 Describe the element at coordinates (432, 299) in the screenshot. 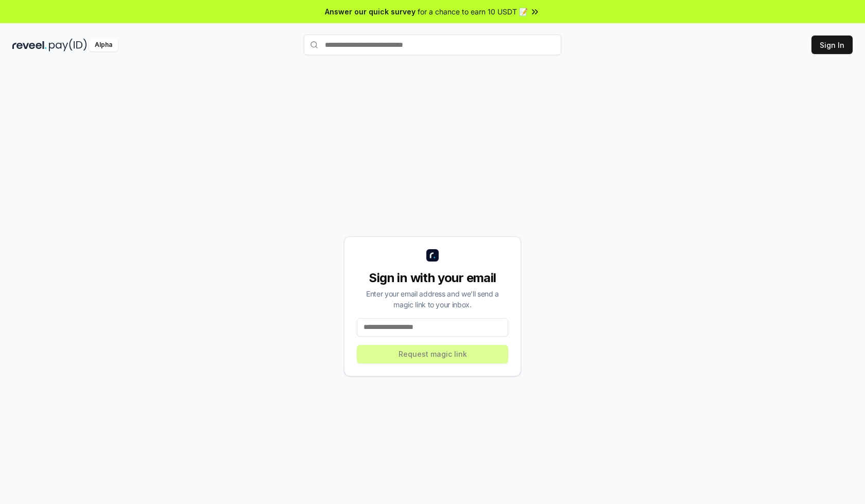

I see `div: Enter your email address and we’ll send a magic link to your inbox.` at that location.